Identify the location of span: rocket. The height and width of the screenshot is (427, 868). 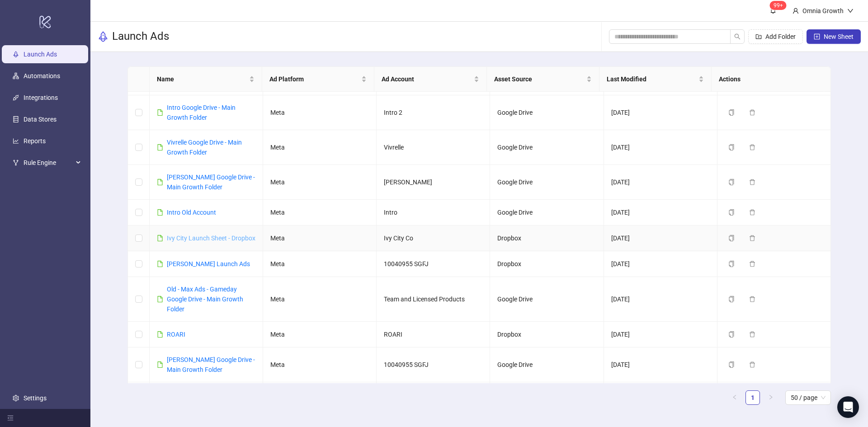
(103, 36).